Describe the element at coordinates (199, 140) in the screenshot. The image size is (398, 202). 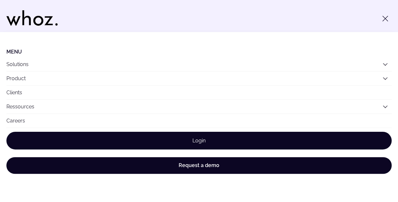
I see `a: Login` at that location.